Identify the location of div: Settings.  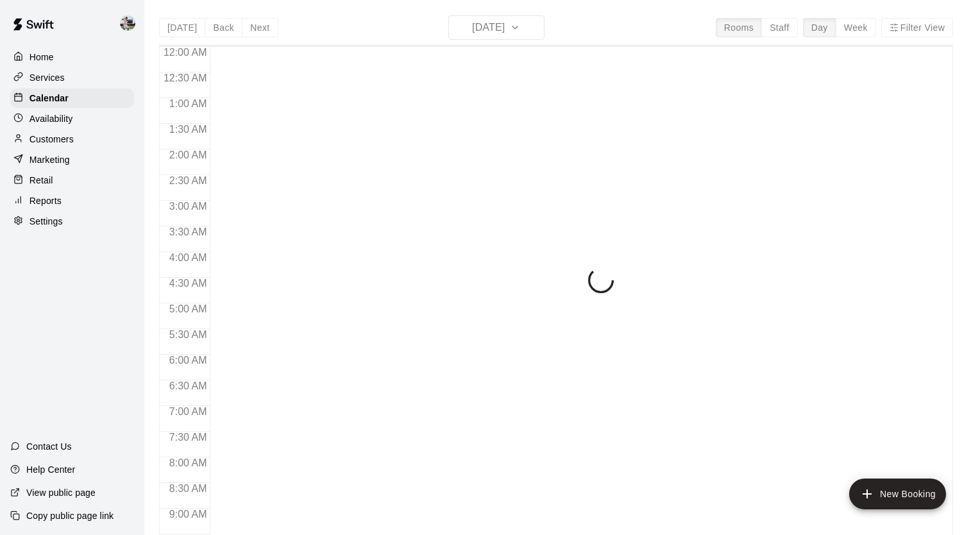
(72, 221).